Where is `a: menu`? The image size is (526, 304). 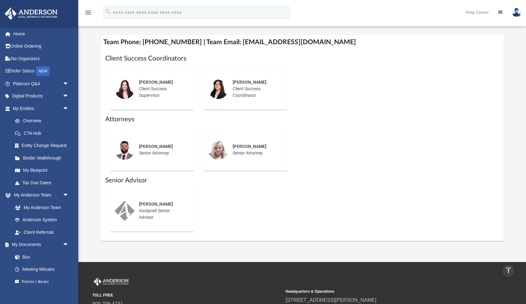 a: menu is located at coordinates (88, 14).